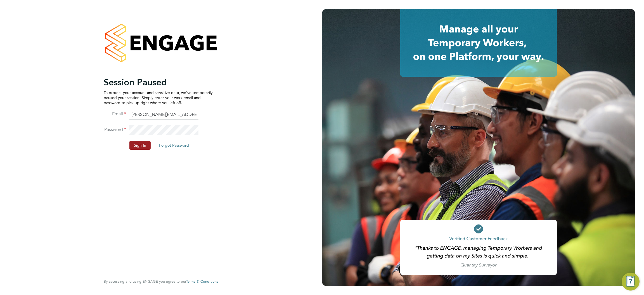 Image resolution: width=644 pixels, height=295 pixels. I want to click on input: Enter your work email..., so click(164, 115).